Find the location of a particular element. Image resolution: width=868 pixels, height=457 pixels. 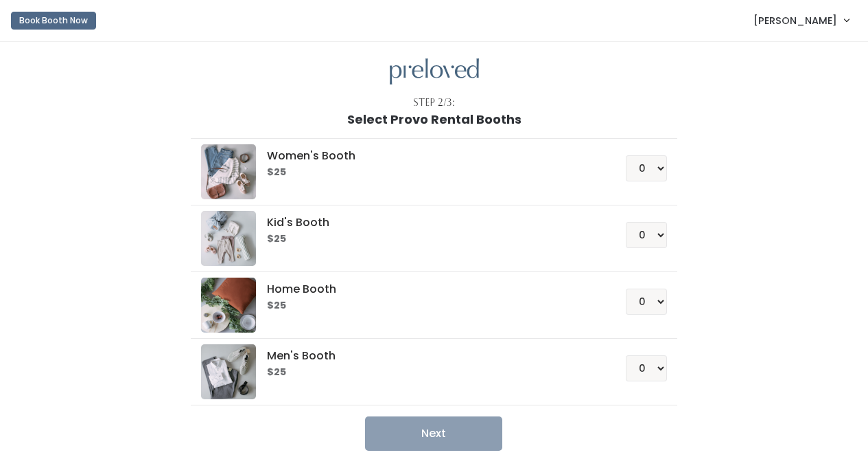

a: Book Booth Now is located at coordinates (53, 20).